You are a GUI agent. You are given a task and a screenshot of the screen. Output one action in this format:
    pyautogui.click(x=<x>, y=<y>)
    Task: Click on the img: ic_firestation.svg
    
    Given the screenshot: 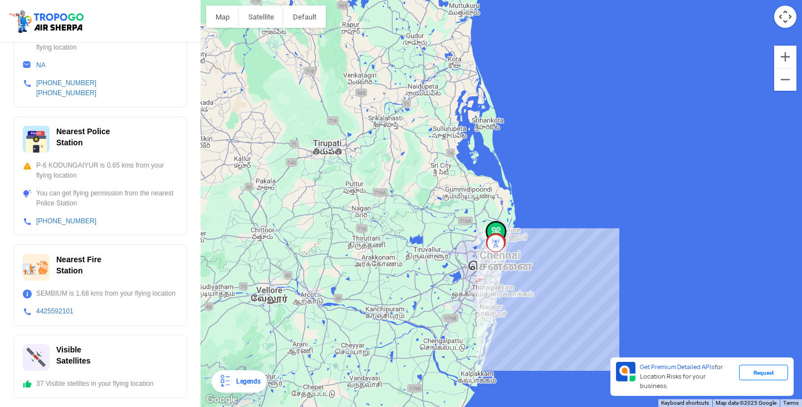 What is the action you would take?
    pyautogui.click(x=36, y=267)
    